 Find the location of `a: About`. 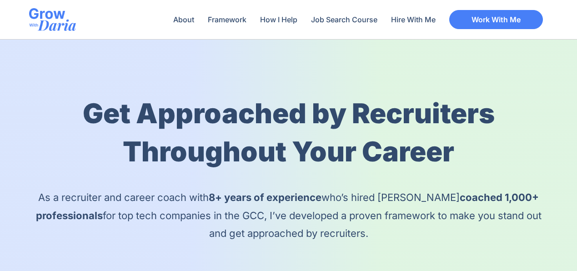

a: About is located at coordinates (184, 20).